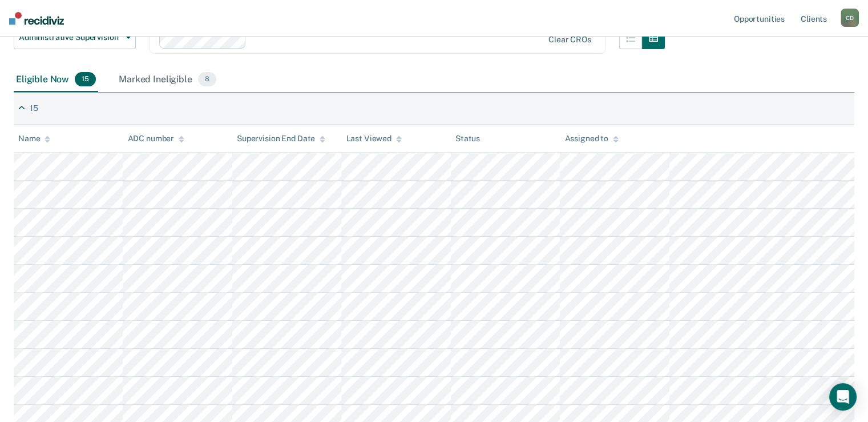 The width and height of the screenshot is (868, 422). Describe the element at coordinates (850, 18) in the screenshot. I see `div: C D` at that location.